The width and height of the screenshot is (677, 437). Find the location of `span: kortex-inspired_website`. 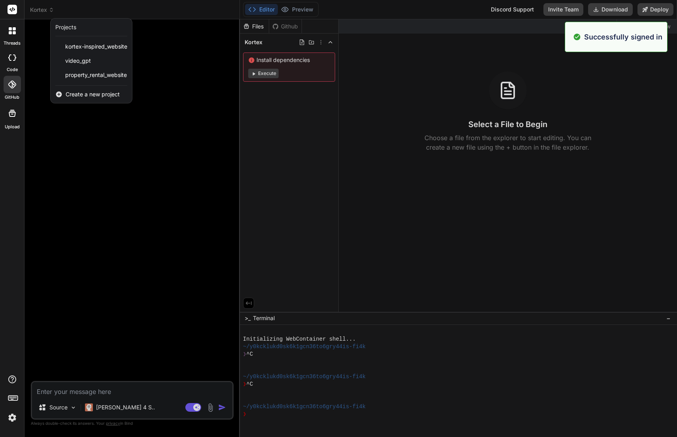

span: kortex-inspired_website is located at coordinates (96, 47).